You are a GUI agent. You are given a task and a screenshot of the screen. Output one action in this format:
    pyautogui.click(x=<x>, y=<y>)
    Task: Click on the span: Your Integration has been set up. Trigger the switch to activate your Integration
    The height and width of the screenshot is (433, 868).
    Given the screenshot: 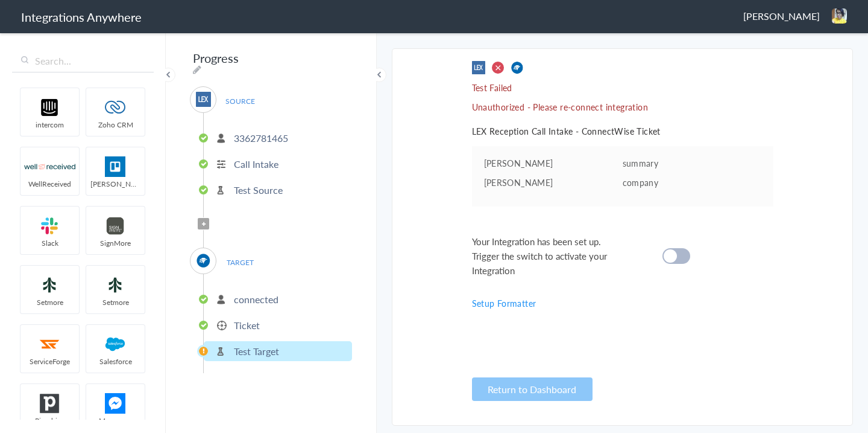 What is the action you would take?
    pyautogui.click(x=550, y=256)
    